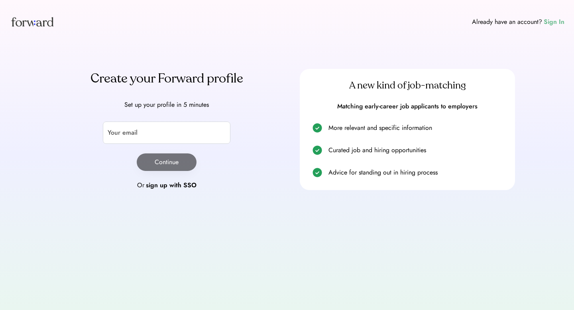 The image size is (574, 310). What do you see at coordinates (171, 185) in the screenshot?
I see `div: sign up with SSO` at bounding box center [171, 185].